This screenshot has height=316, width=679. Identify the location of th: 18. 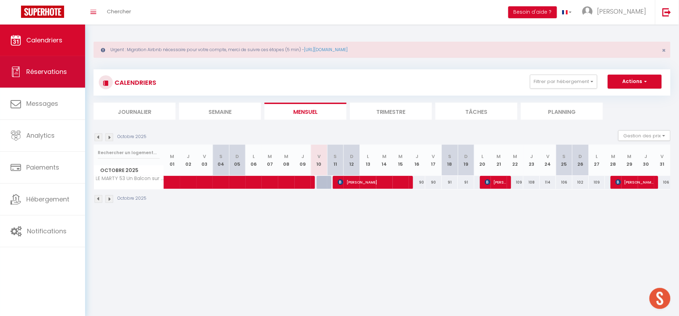
(450, 160).